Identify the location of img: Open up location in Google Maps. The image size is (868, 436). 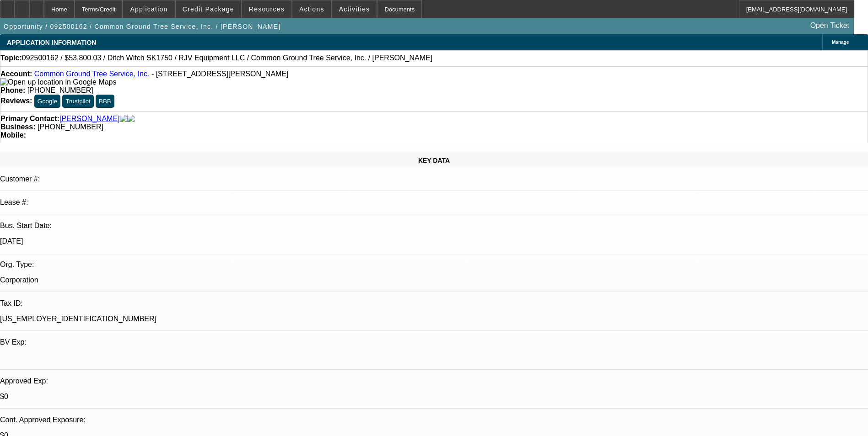
(58, 82).